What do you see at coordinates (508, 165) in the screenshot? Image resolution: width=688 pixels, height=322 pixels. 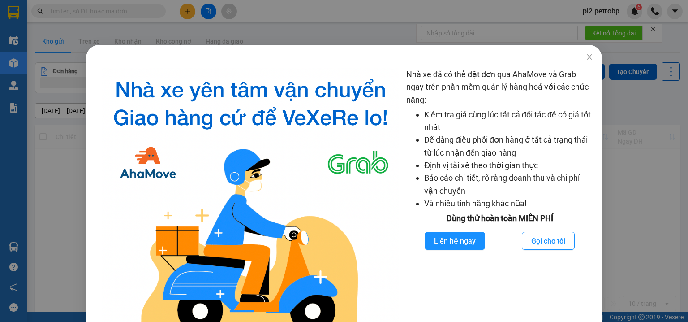 I see `li: Định vị tài xế theo thời gian thực` at bounding box center [508, 165].